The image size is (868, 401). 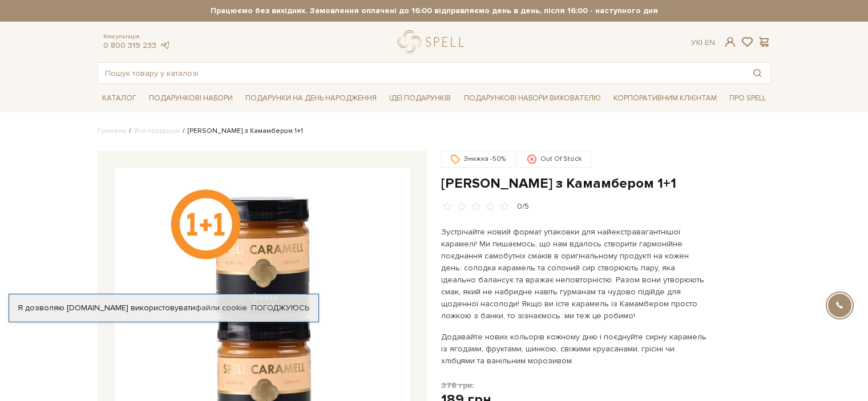 What do you see at coordinates (420, 98) in the screenshot?
I see `a: Ідеї подарунків` at bounding box center [420, 98].